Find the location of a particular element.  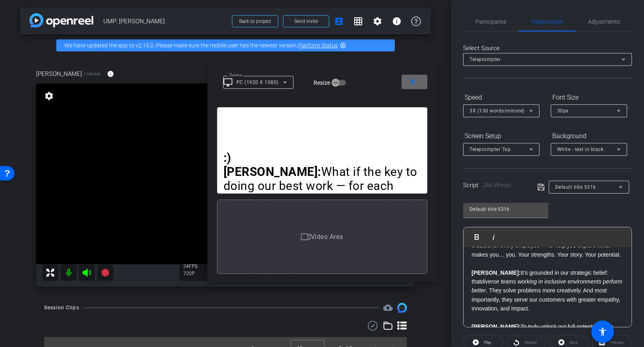

div: Script is located at coordinates (494, 185).